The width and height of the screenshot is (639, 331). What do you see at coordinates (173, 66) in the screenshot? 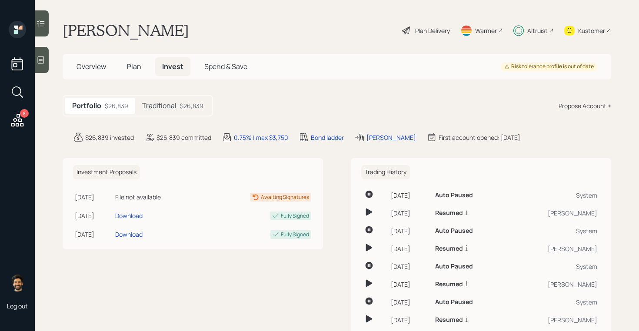
I see `span: Invest` at bounding box center [173, 66].